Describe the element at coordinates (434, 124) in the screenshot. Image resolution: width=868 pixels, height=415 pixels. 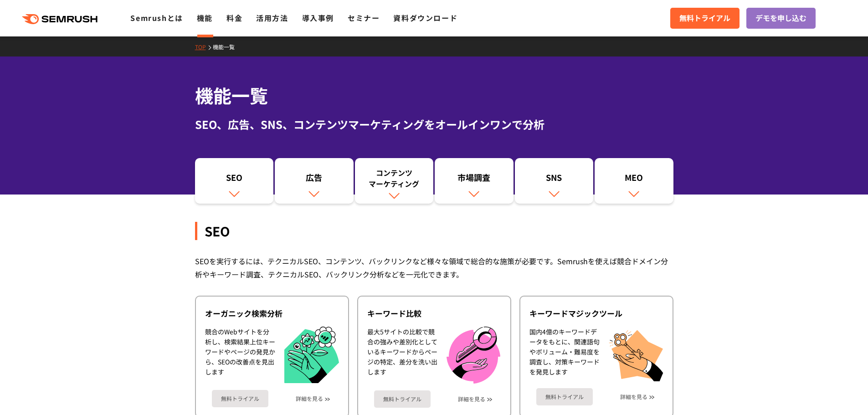
I see `div: SEO、広告、SNS、コンテンツマーケティングをオールインワンで分析` at that location.